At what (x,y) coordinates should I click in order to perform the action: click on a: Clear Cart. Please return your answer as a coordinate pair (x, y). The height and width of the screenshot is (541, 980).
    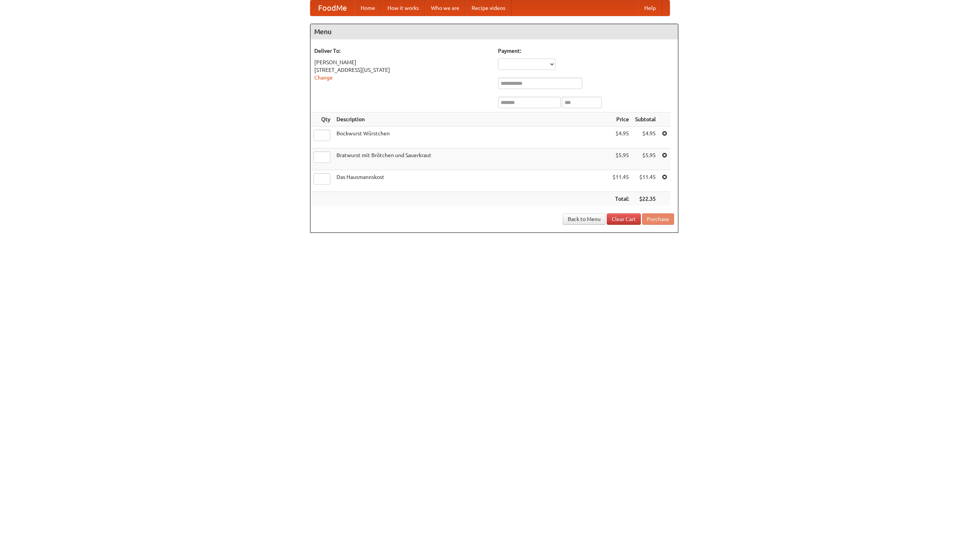
    Looking at the image, I should click on (624, 219).